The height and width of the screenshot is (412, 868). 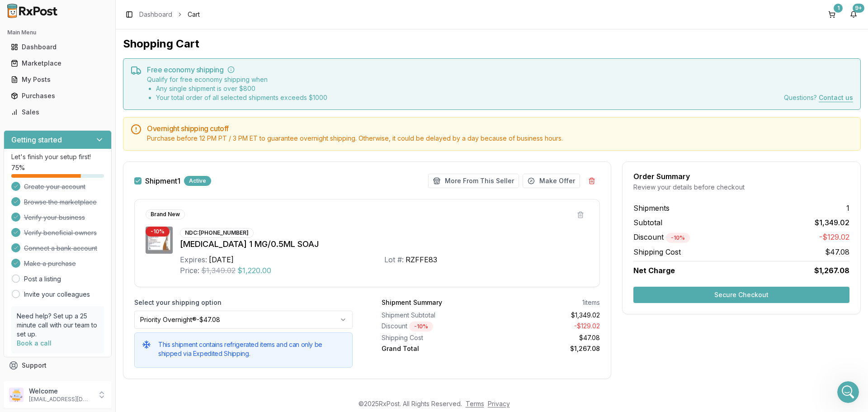 I want to click on h1: Shopping Cart, so click(x=492, y=44).